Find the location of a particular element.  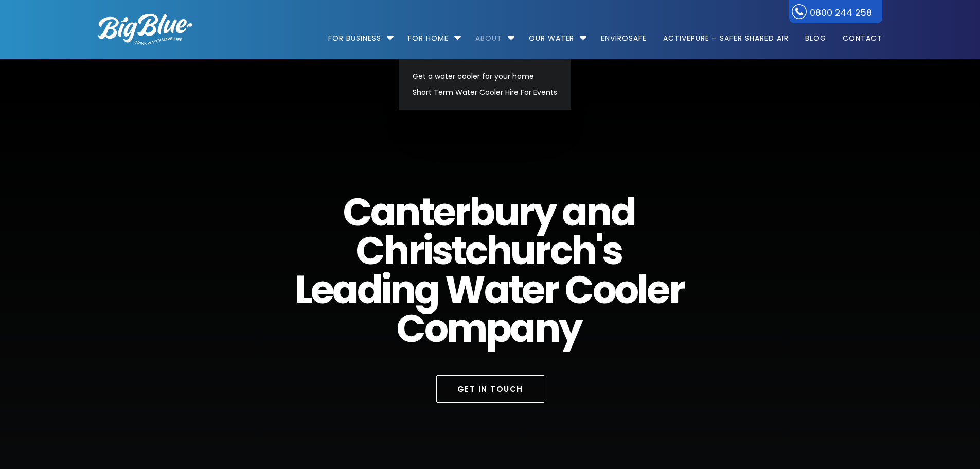

span: l is located at coordinates (641, 290).